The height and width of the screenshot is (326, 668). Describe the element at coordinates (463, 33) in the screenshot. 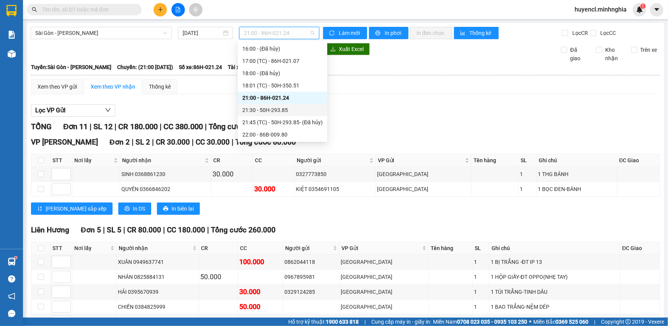

I see `span: bar-chart` at that location.